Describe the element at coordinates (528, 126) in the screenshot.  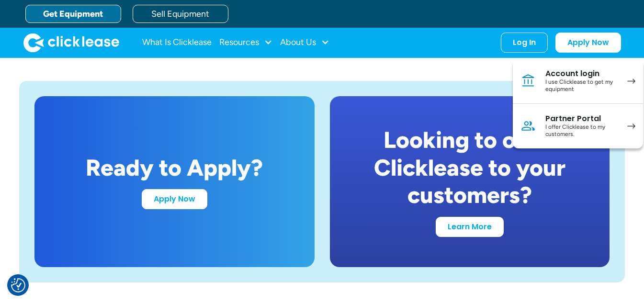
I see `img: Person icon` at that location.